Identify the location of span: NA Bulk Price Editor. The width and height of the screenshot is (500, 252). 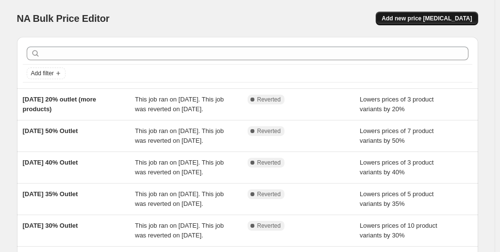
(63, 18).